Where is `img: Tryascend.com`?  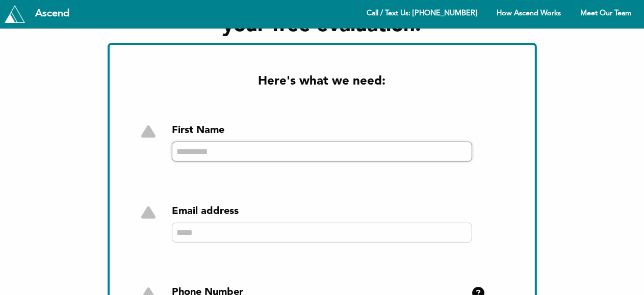
img: Tryascend.com is located at coordinates (15, 14).